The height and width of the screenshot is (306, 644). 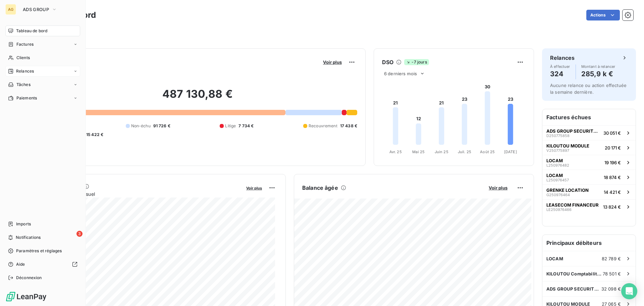 What do you see at coordinates (39, 251) in the screenshot?
I see `span: Paramètres et réglages` at bounding box center [39, 251].